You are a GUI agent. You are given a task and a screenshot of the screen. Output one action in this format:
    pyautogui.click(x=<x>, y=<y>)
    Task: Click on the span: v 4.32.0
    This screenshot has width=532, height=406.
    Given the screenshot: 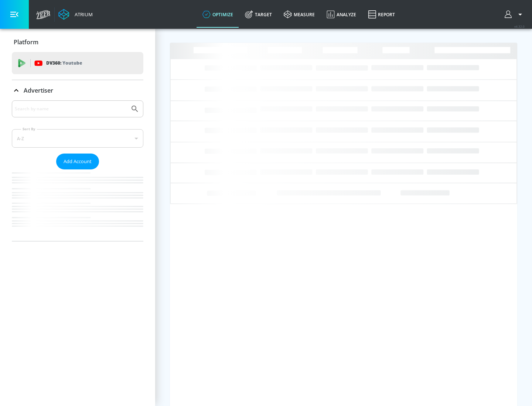 What is the action you would take?
    pyautogui.click(x=519, y=26)
    